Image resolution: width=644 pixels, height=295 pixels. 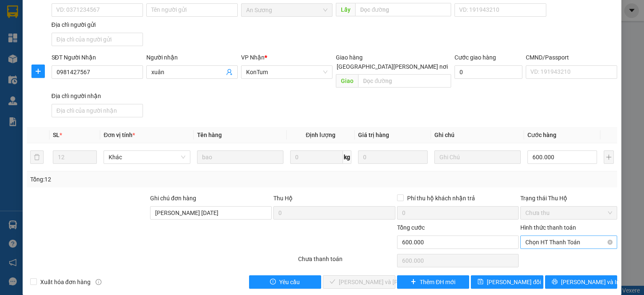 What do you see at coordinates (347, 157) in the screenshot?
I see `span: kg` at bounding box center [347, 157].